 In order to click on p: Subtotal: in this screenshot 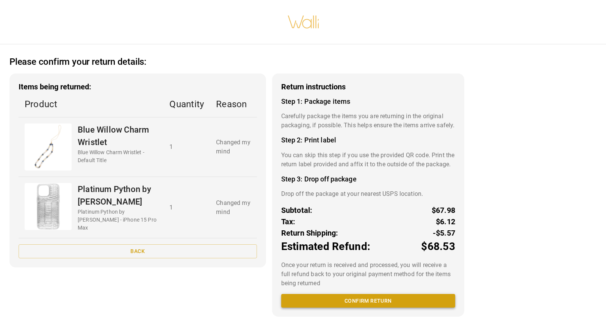, I will do `click(297, 210)`.